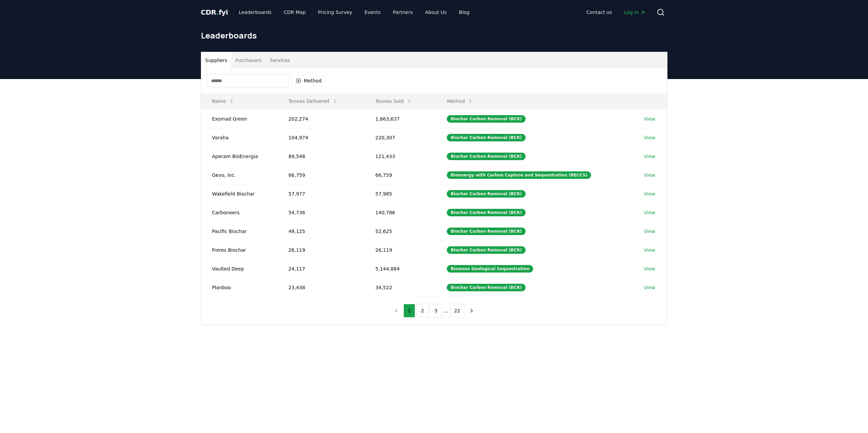 Image resolution: width=868 pixels, height=433 pixels. Describe the element at coordinates (393, 102) in the screenshot. I see `button: Tonnes Sold` at that location.